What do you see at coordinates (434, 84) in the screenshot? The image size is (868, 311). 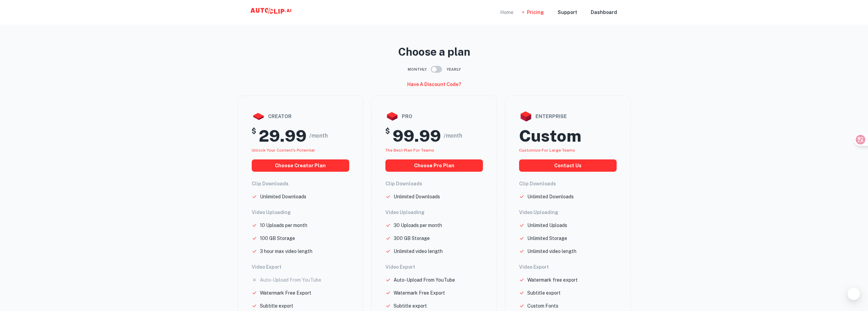 I see `h6: Have a discount code?` at bounding box center [434, 84].